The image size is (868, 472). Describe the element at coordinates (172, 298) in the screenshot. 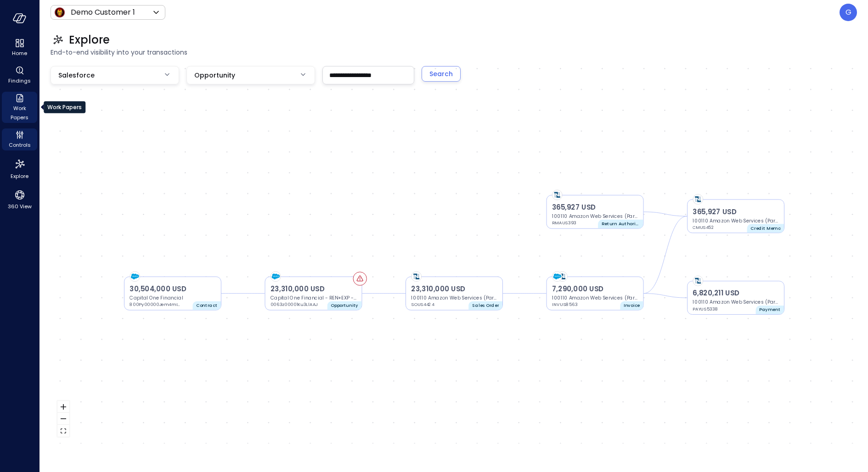

I see `p: Capital One Financial` at that location.